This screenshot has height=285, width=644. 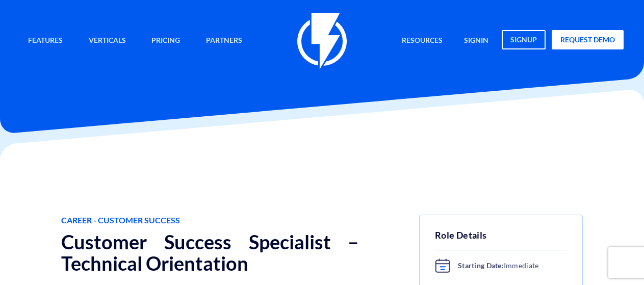 I want to click on a: signup, so click(x=524, y=40).